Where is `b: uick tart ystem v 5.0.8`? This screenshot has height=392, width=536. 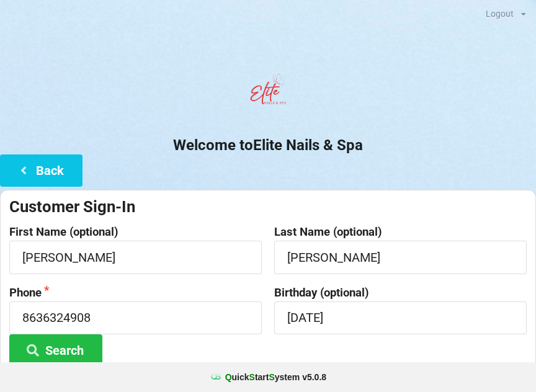
b: uick tart ystem v 5.0.8 is located at coordinates (275, 377).